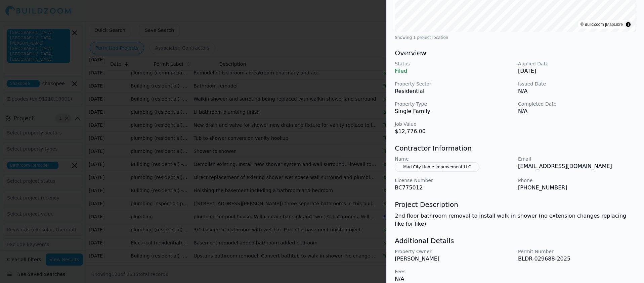  I want to click on button: Mad City Home Improvement LLC, so click(437, 167).